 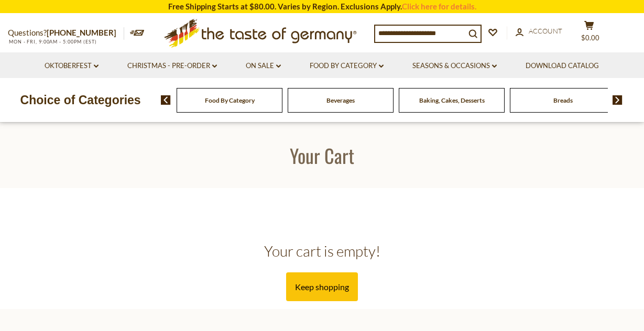 What do you see at coordinates (562, 100) in the screenshot?
I see `span: Breads` at bounding box center [562, 100].